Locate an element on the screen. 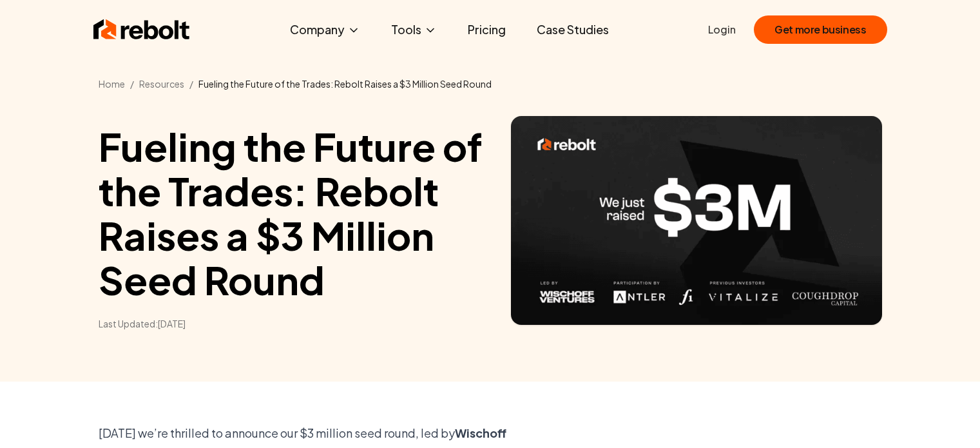 This screenshot has width=980, height=448. a: Case Studies is located at coordinates (573, 30).